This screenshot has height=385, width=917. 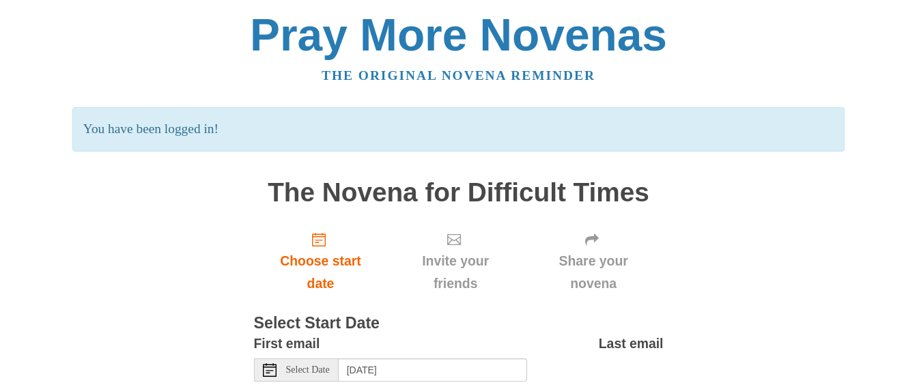 What do you see at coordinates (308, 370) in the screenshot?
I see `span: Select Date` at bounding box center [308, 370].